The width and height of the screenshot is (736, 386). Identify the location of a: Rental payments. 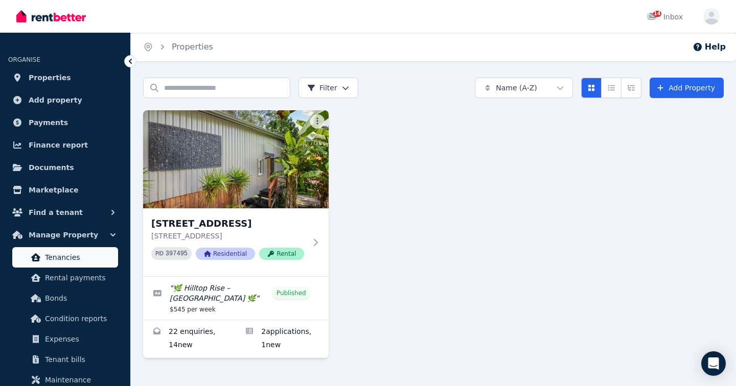
(65, 278).